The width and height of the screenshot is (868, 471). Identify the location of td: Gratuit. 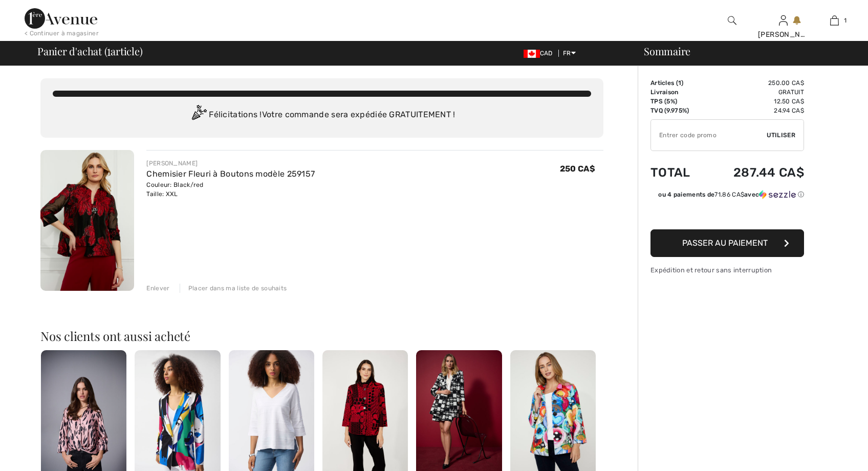
(755, 92).